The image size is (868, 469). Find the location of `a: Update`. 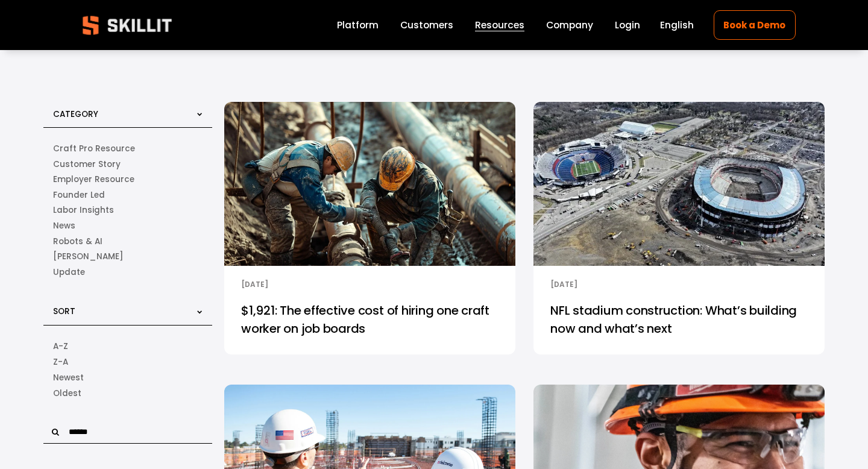

a: Update is located at coordinates (128, 273).